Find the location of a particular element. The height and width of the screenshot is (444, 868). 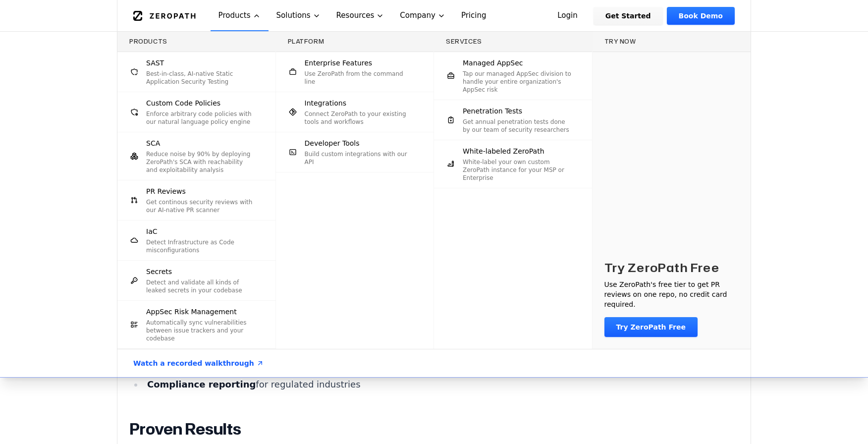

p: White-label your own custom ZeroPath instance for your MSP or Enterprise is located at coordinates (517, 170).